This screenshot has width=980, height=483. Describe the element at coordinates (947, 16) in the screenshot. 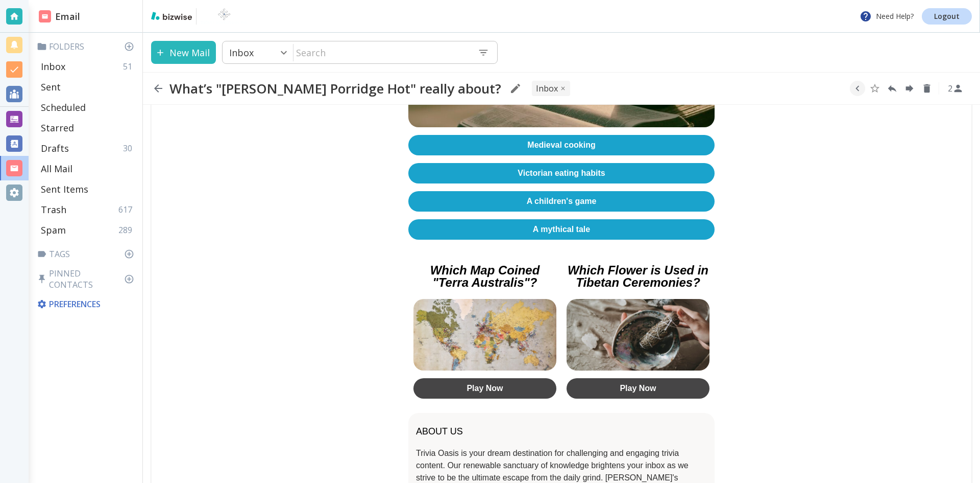

I see `p: Logout` at that location.